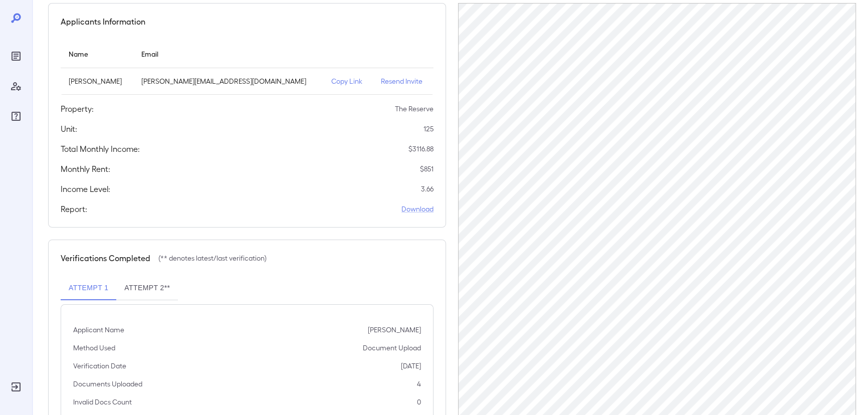  Describe the element at coordinates (426, 169) in the screenshot. I see `p: $ 851` at that location.